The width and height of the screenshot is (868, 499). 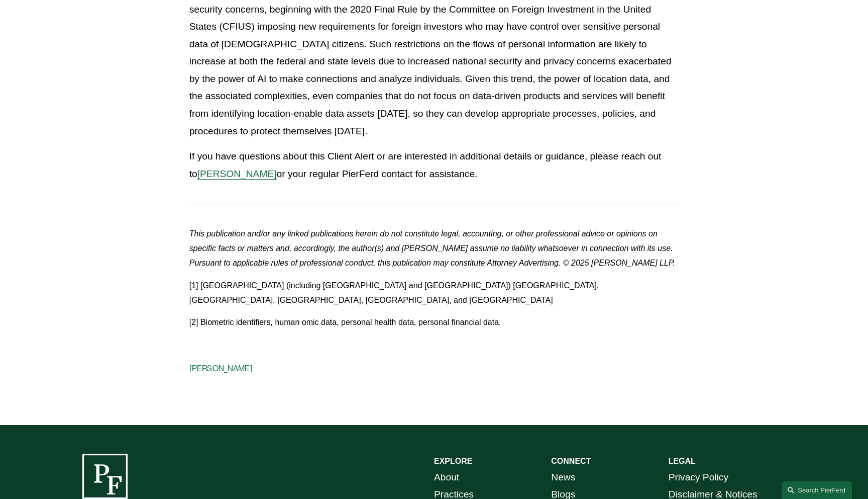 What do you see at coordinates (699, 478) in the screenshot?
I see `a: Privacy Policy` at bounding box center [699, 478].